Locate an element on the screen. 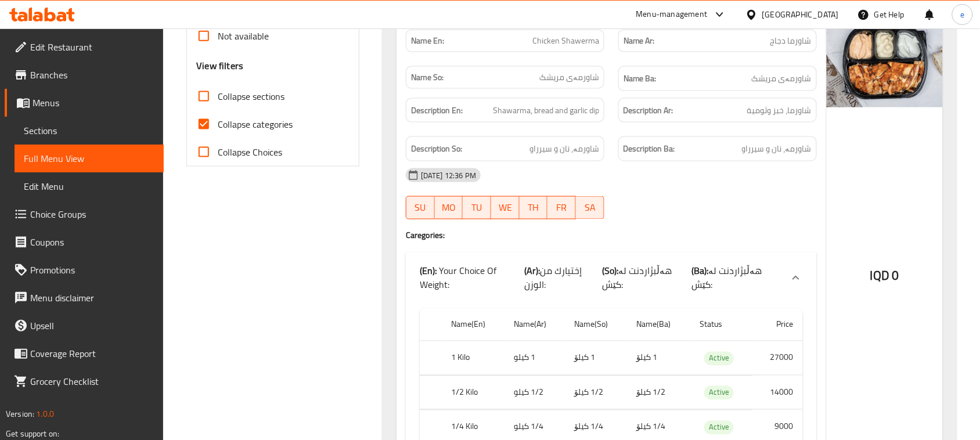  button: TU is located at coordinates (477, 208).